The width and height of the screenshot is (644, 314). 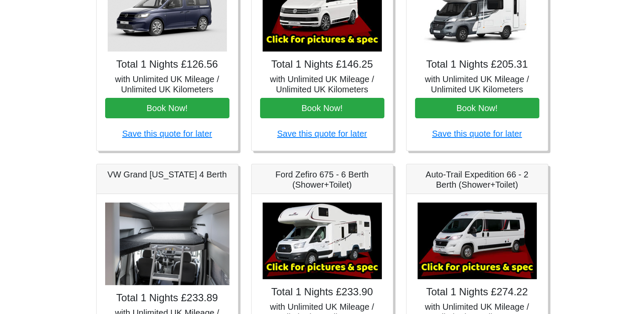 What do you see at coordinates (477, 64) in the screenshot?
I see `h4: Total 1 Nights £205.31` at bounding box center [477, 64].